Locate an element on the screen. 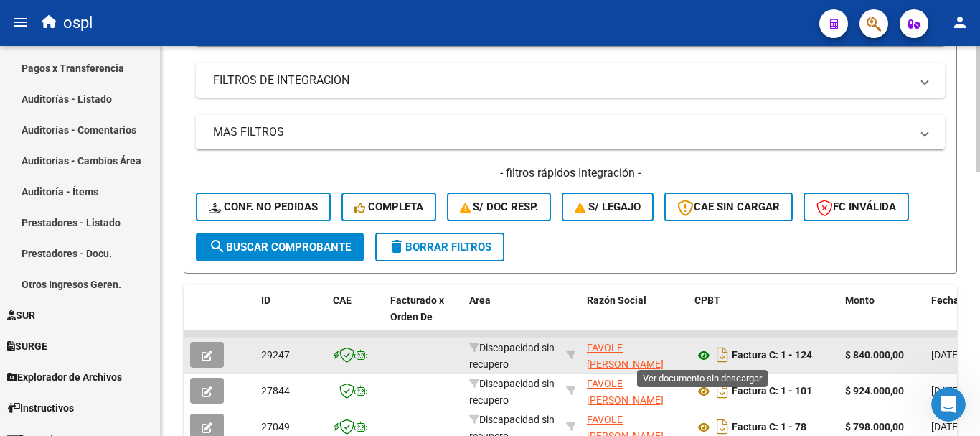 This screenshot has width=980, height=436. mat-icon: menu is located at coordinates (20, 22).